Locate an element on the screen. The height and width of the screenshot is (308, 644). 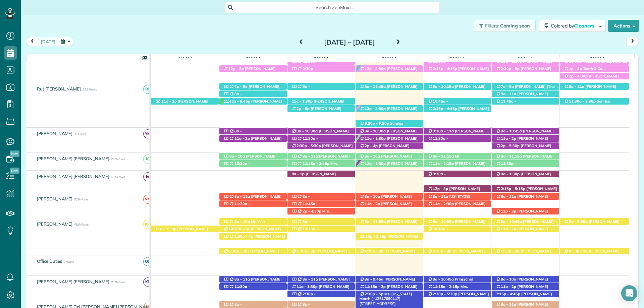
span: 8a - 1p is located at coordinates (298, 174).